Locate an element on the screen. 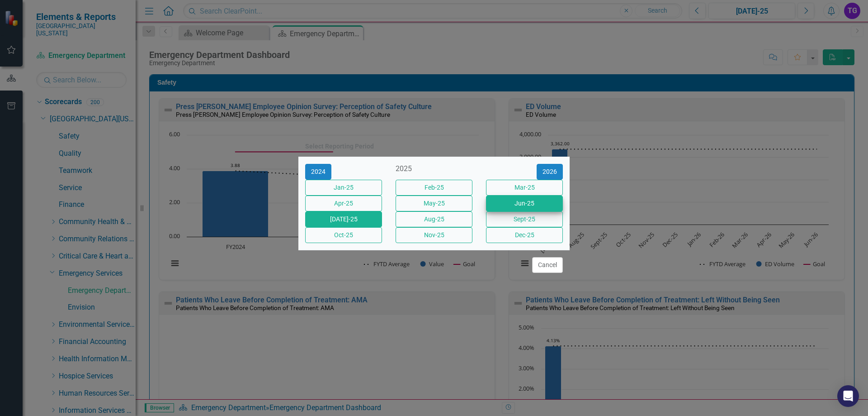 This screenshot has width=868, height=416. div: Open Intercom Messenger is located at coordinates (848, 396).